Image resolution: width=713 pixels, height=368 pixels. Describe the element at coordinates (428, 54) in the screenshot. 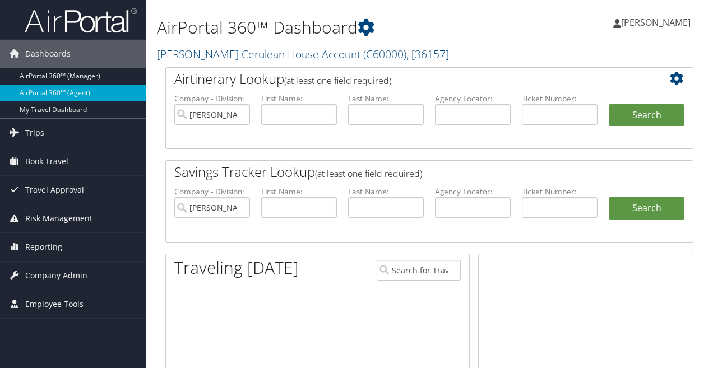

I see `span: , [ 36157 ]` at that location.